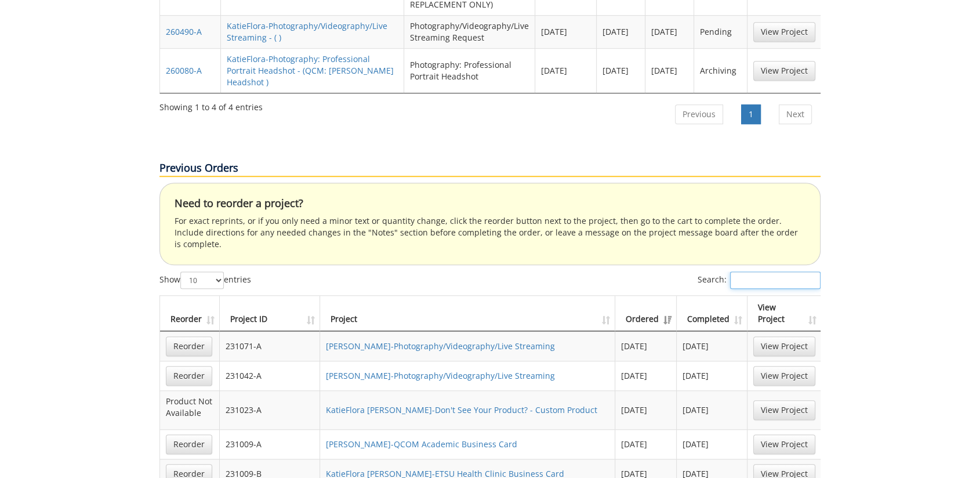 The width and height of the screenshot is (980, 478). I want to click on a: 260080-A, so click(183, 71).